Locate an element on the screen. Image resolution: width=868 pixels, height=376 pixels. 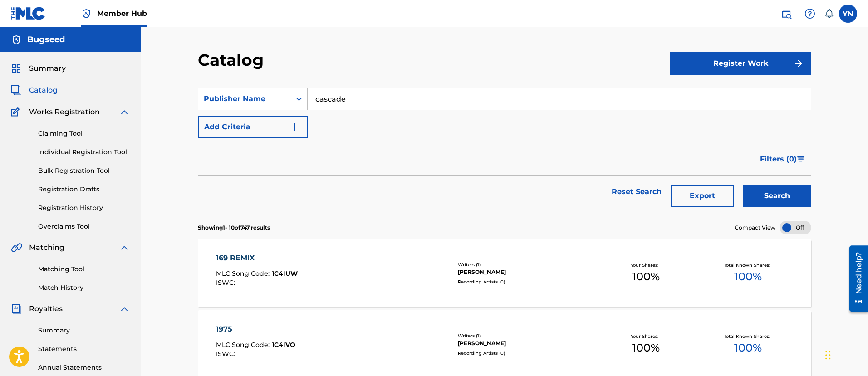
p: Showing 1 - 10 of 747 results is located at coordinates (233, 228).